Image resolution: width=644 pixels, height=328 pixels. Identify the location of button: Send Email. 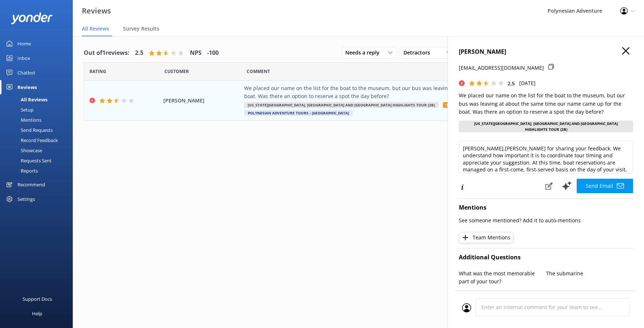
(605, 186).